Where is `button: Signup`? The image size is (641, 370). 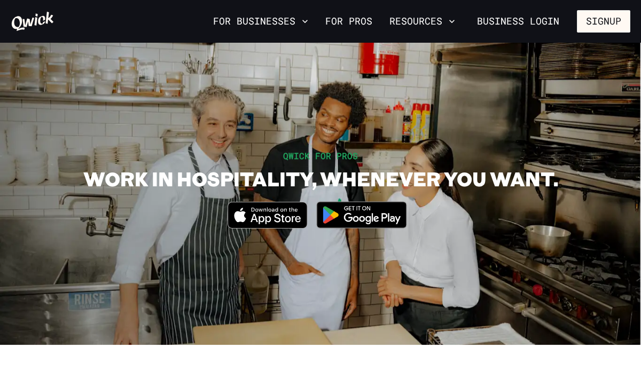
button: Signup is located at coordinates (604, 21).